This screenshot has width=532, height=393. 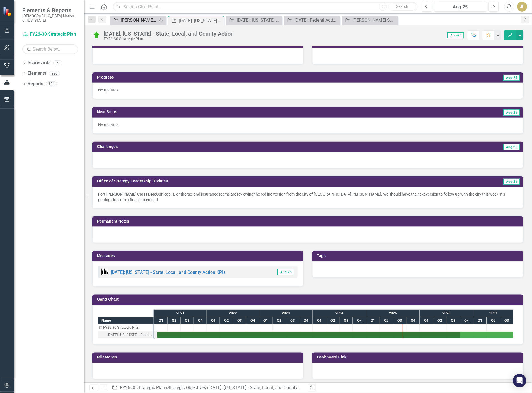 I want to click on div: Task: FY26-30 Strategic Plan Start date: 2021-01-20 End date: 2021-01-21, so click(x=126, y=328).